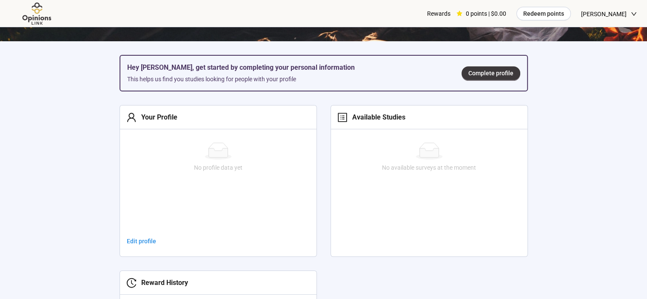  What do you see at coordinates (377, 117) in the screenshot?
I see `div: Available Studies` at bounding box center [377, 117].